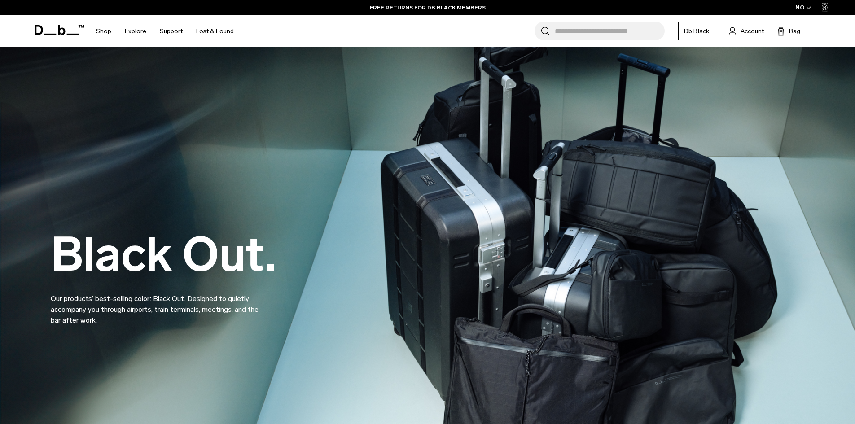  I want to click on span: Account, so click(752, 31).